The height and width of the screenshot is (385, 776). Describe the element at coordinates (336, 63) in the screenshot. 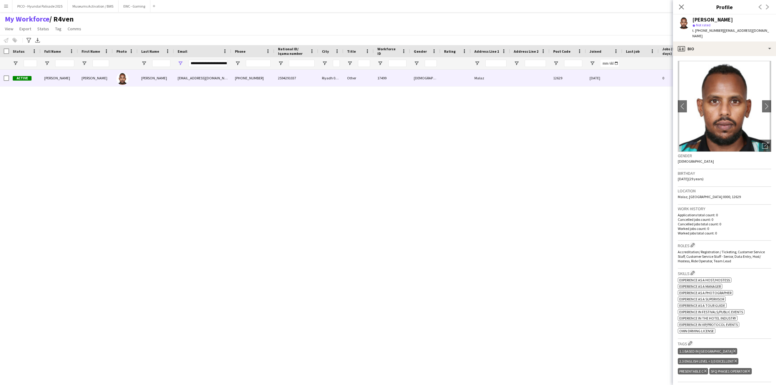

I see `input: City Filter Input` at that location.